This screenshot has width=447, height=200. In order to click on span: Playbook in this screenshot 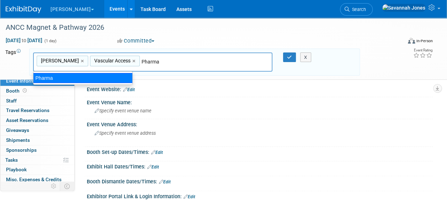, I will do `click(16, 170)`.